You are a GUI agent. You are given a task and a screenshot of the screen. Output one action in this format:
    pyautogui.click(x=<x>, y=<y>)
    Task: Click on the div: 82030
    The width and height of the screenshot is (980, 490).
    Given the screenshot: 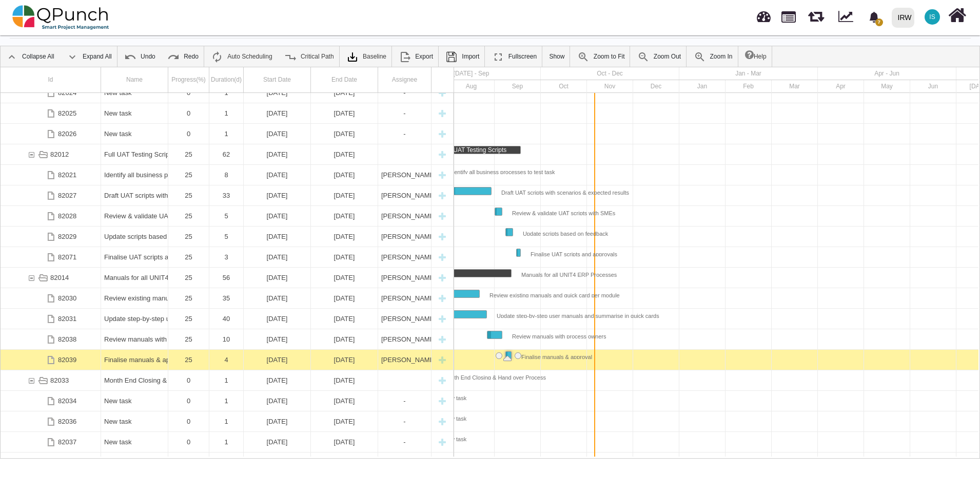 What is the action you would take?
    pyautogui.click(x=51, y=298)
    